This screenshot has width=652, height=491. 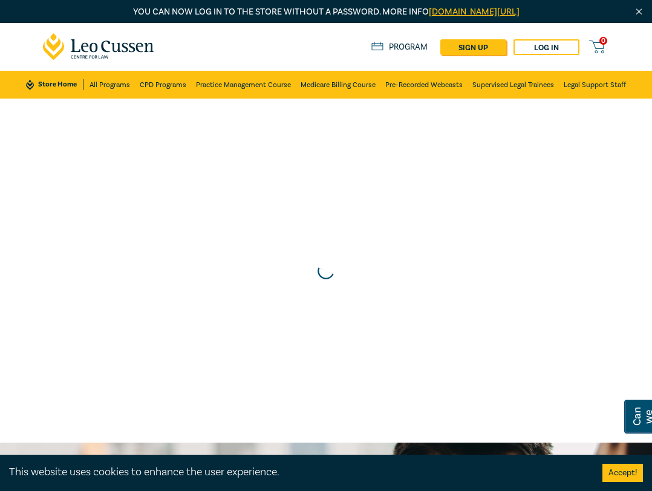 I want to click on a: Log in, so click(x=546, y=47).